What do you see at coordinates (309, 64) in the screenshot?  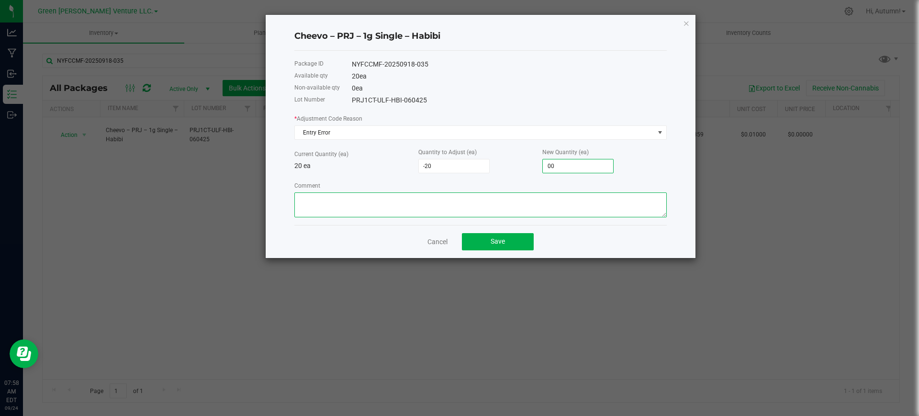 I see `label: Package ID` at bounding box center [309, 64].